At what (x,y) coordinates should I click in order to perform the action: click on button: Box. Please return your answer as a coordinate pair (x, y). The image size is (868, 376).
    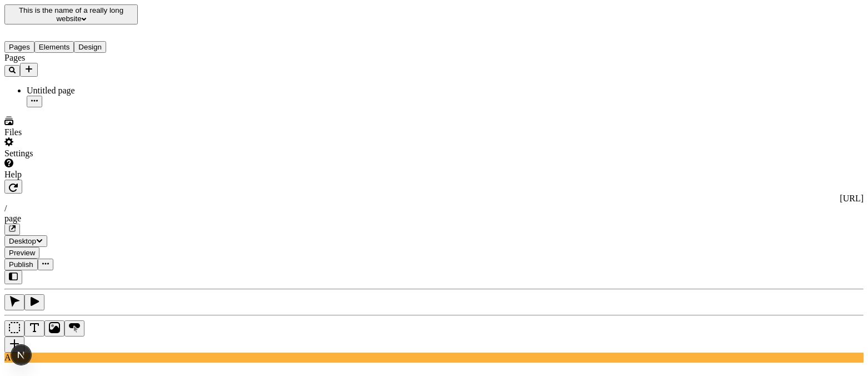
    Looking at the image, I should click on (14, 328).